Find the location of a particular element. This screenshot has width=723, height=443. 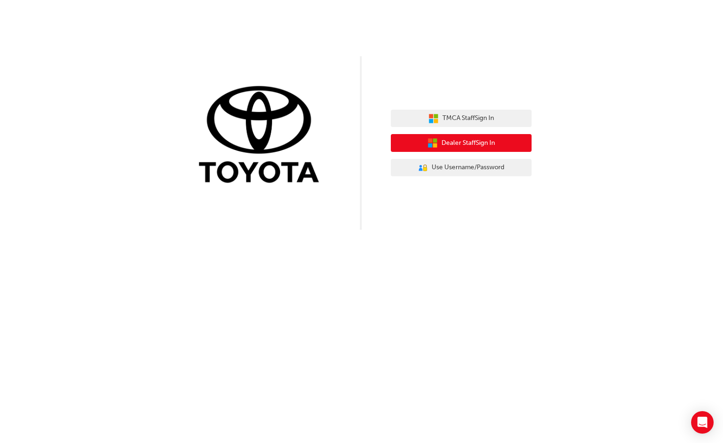

span: Dealer Staff Sign In is located at coordinates (468, 143).